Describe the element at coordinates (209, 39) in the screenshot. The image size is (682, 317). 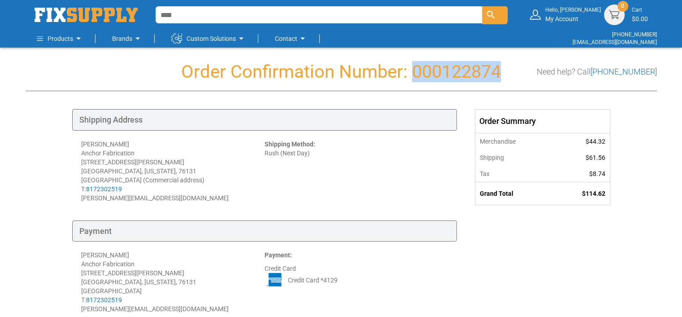
I see `a: Custom Solutions` at that location.